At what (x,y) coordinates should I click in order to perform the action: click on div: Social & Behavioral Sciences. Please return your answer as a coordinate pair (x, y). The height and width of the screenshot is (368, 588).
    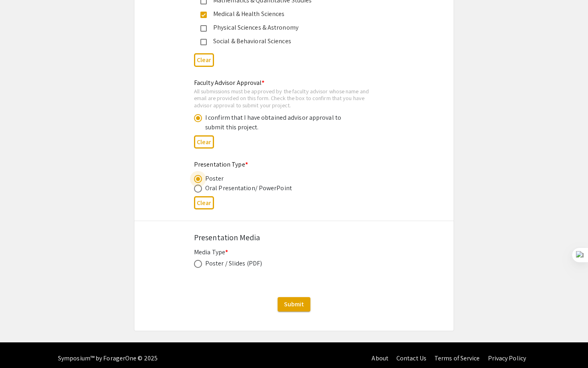
    Looking at the image, I should click on (291, 41).